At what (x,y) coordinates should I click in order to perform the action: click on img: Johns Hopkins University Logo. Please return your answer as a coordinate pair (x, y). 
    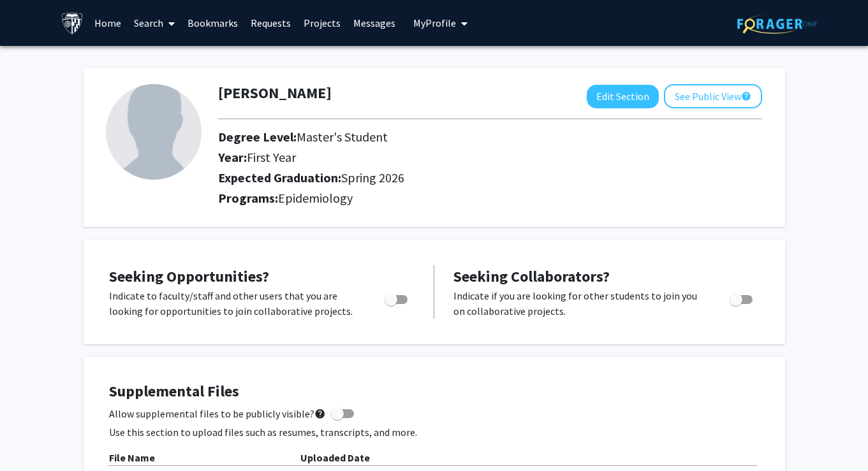
    Looking at the image, I should click on (72, 23).